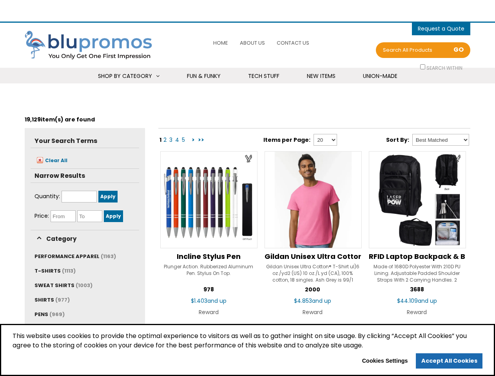 This screenshot has width=495, height=376. Describe the element at coordinates (208, 273) in the screenshot. I see `div: Plunger Action. Rubberized Aluminum Pen. Stylus On Top.` at that location.